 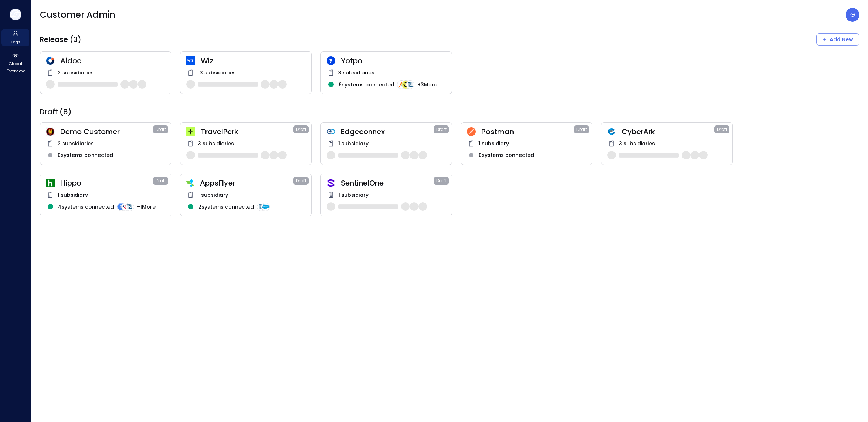 I want to click on img: gkfkl11jtdpupy4uruhy, so click(x=331, y=132).